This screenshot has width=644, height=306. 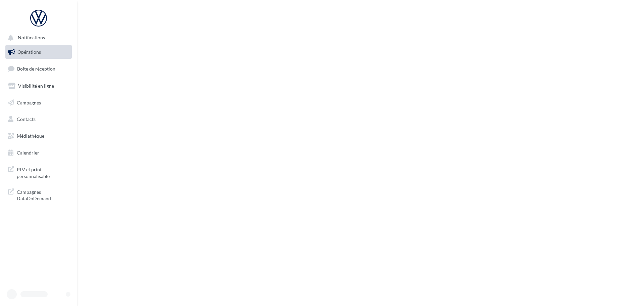 I want to click on a: Campagnes DataOnDemand, so click(x=39, y=195).